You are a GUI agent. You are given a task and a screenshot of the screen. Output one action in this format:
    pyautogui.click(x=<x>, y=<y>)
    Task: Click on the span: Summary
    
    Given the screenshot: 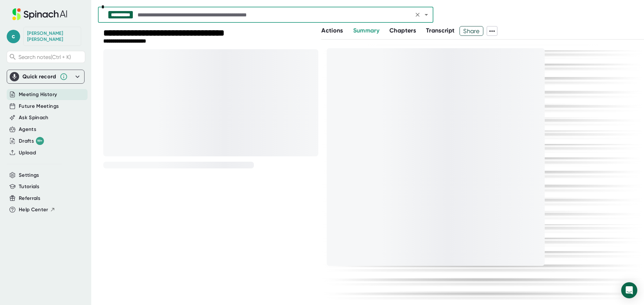 What is the action you would take?
    pyautogui.click(x=366, y=30)
    